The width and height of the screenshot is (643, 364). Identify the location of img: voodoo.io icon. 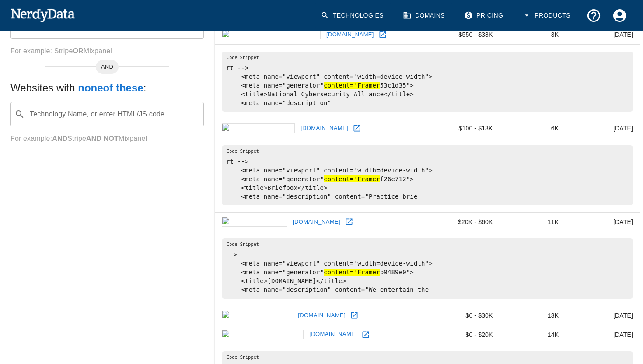
(254, 221).